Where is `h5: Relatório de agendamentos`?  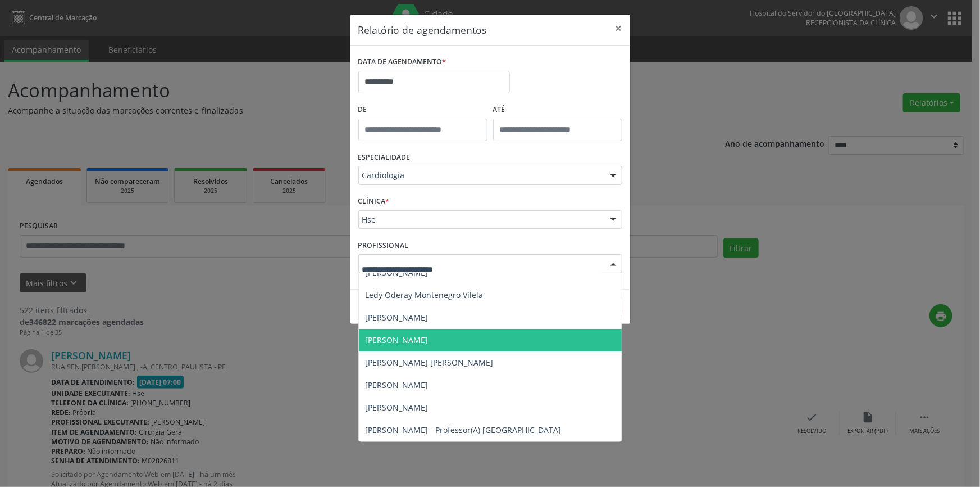
h5: Relatório de agendamentos is located at coordinates (423, 30).